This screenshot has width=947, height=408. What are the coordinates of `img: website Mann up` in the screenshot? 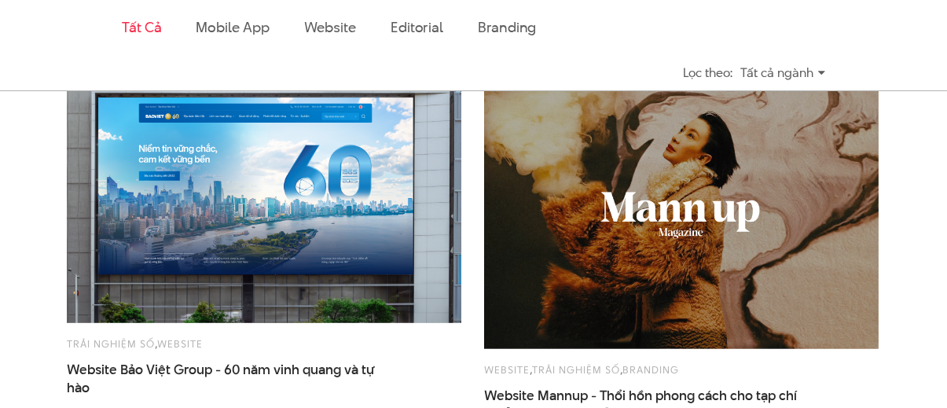 It's located at (681, 217).